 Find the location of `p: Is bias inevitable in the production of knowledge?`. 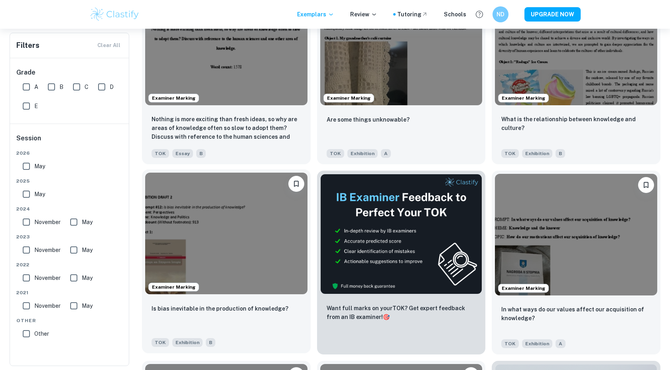

p: Is bias inevitable in the production of knowledge? is located at coordinates (220, 309).